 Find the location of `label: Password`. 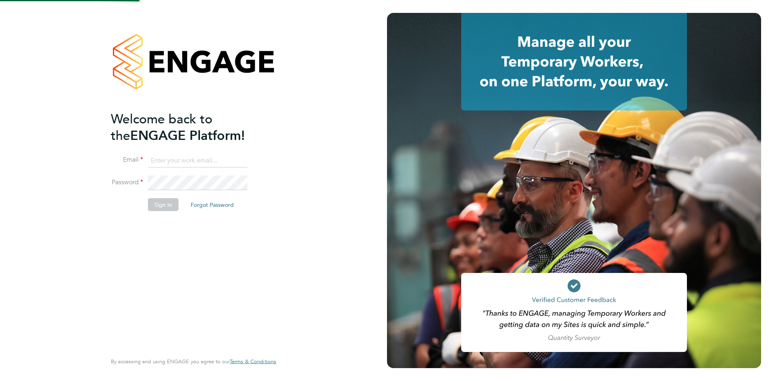

label: Password is located at coordinates (127, 182).